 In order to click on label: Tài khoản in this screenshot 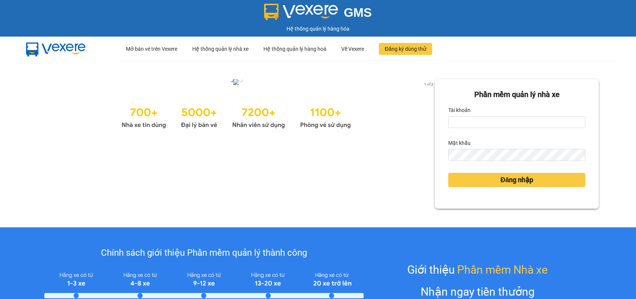, I will do `click(460, 110)`.